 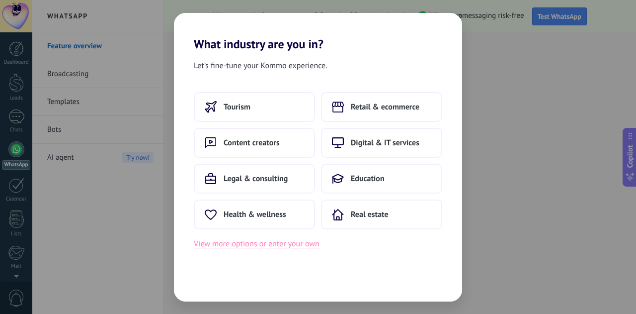 What do you see at coordinates (385, 107) in the screenshot?
I see `span: Retail & ecommerce` at bounding box center [385, 107].